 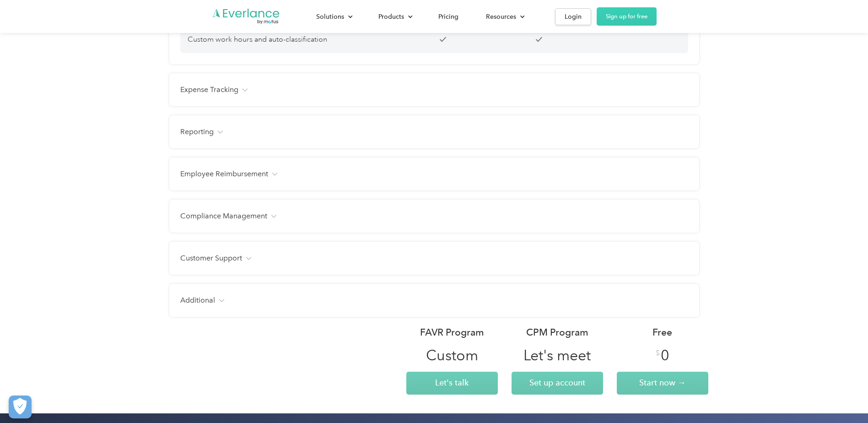 I want to click on a: Set up account, so click(x=558, y=384).